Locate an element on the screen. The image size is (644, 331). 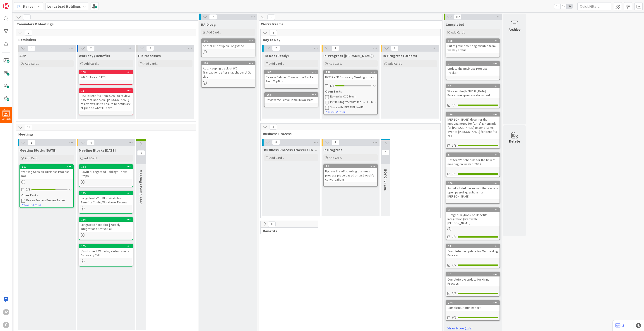
div: Put together meeting minutes from weekly status is located at coordinates (473, 48).